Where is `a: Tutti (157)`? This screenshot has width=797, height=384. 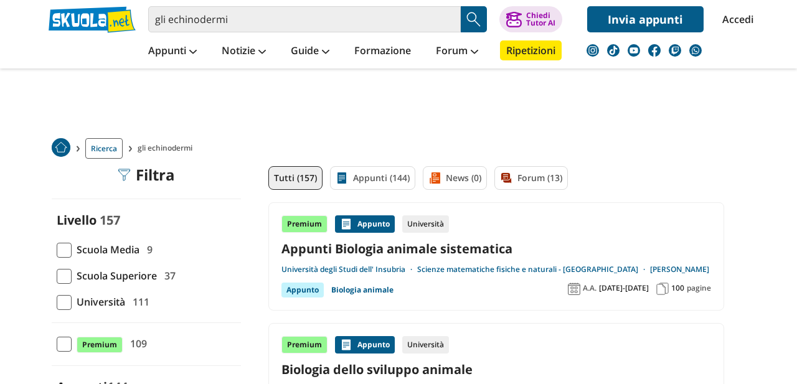 a: Tutti (157) is located at coordinates (295, 178).